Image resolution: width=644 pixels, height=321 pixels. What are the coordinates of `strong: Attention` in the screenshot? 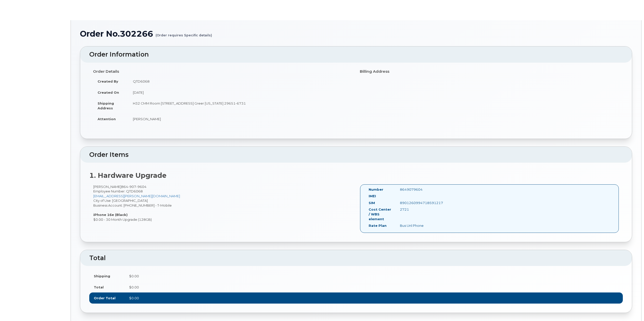 It's located at (107, 119).